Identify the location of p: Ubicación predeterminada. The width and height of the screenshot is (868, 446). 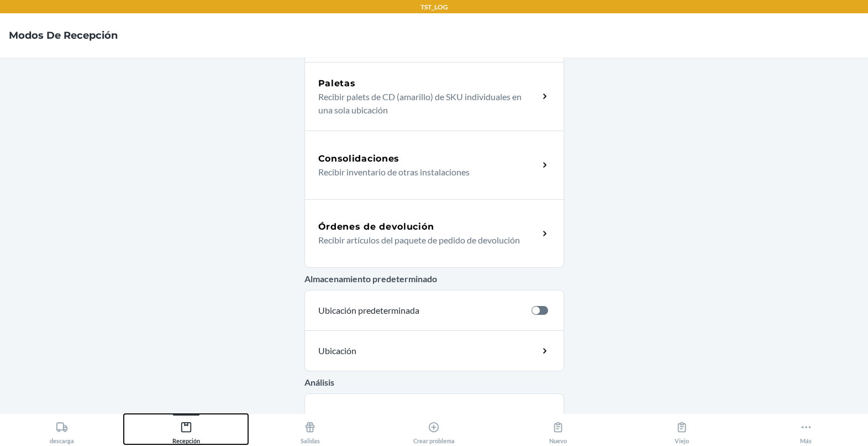
(420, 310).